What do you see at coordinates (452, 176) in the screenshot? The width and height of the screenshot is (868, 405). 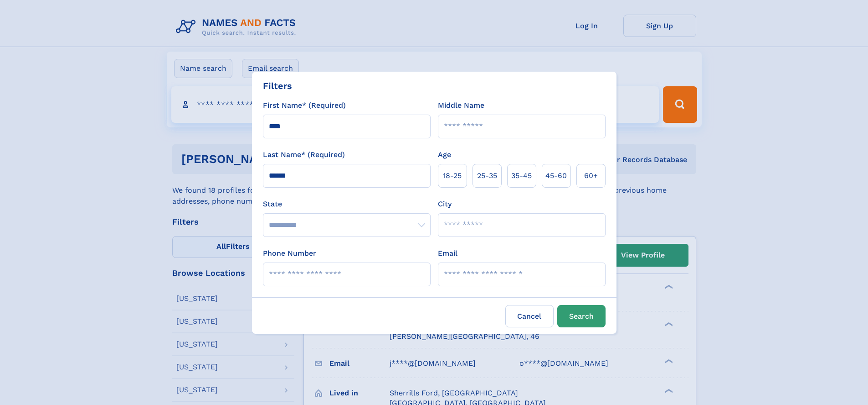 I see `span: 18‑25` at bounding box center [452, 176].